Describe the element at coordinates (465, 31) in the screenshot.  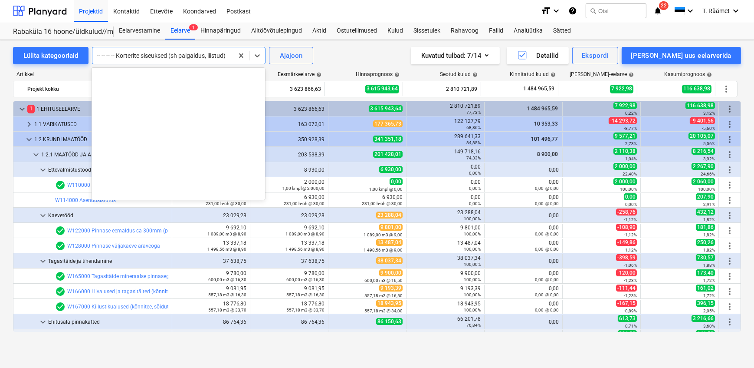
I see `a: Rahavoog` at that location.